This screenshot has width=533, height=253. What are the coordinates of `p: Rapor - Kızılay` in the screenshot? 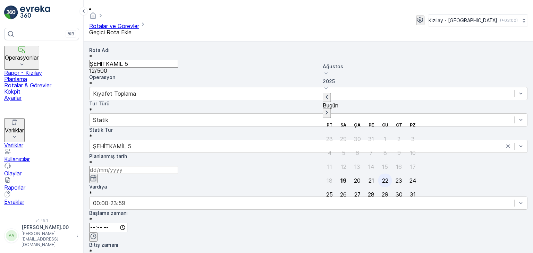 It's located at (42, 73).